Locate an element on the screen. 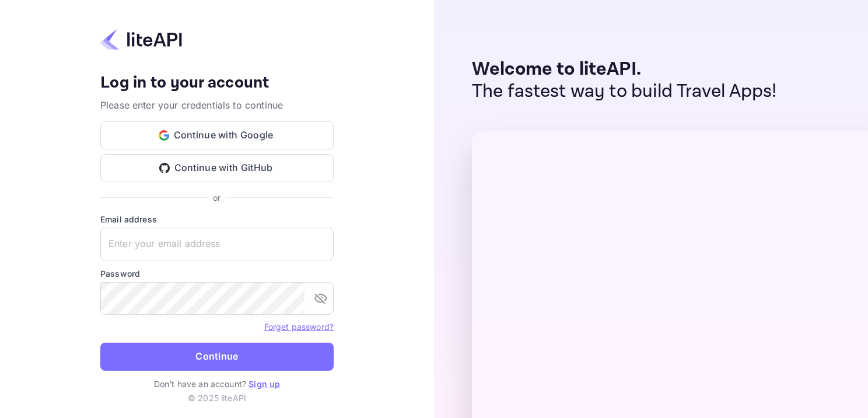 The width and height of the screenshot is (868, 418). h4: Log in to your account is located at coordinates (217, 83).